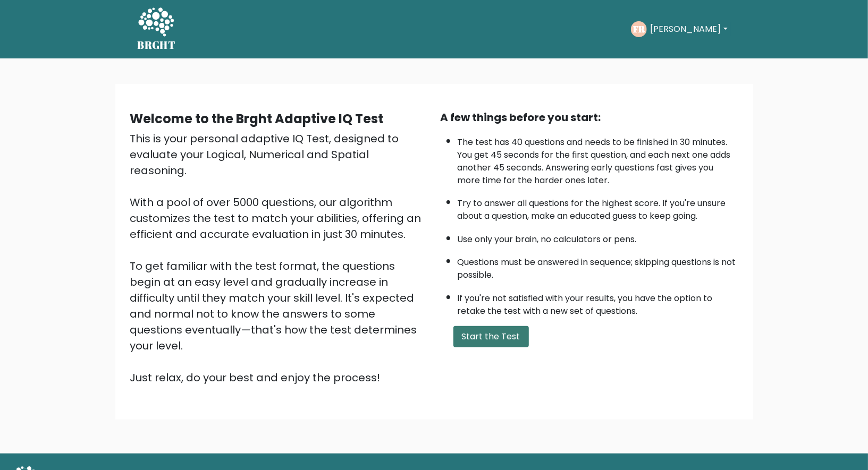 Image resolution: width=868 pixels, height=470 pixels. I want to click on a: BRGHT, so click(157, 29).